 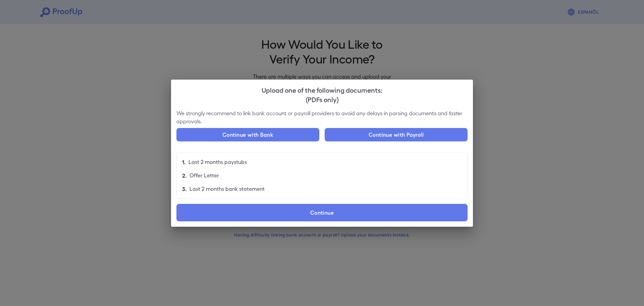 What do you see at coordinates (184, 175) in the screenshot?
I see `p: 2.` at bounding box center [184, 175].